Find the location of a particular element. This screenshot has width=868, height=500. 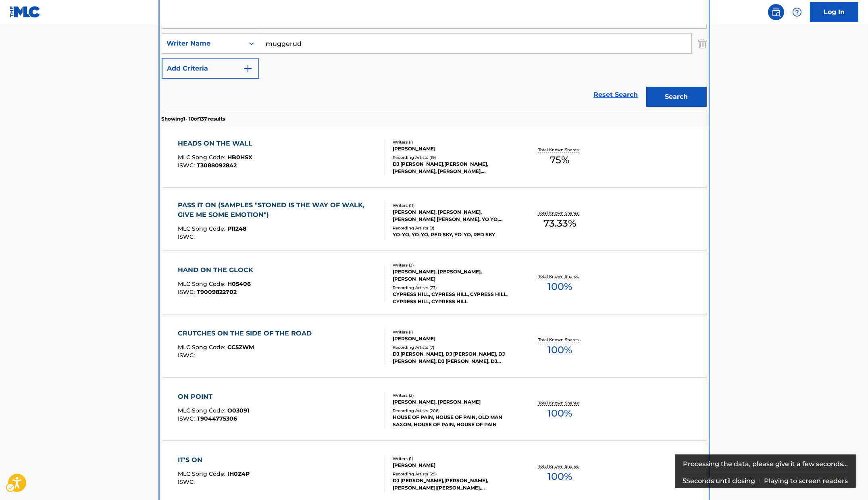

span: 73.33 % is located at coordinates (560, 223).